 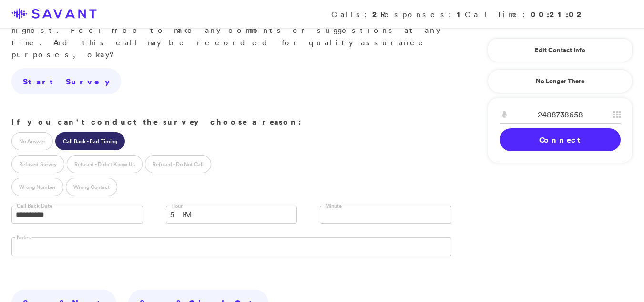 I want to click on label: Call Back Date, so click(x=34, y=205).